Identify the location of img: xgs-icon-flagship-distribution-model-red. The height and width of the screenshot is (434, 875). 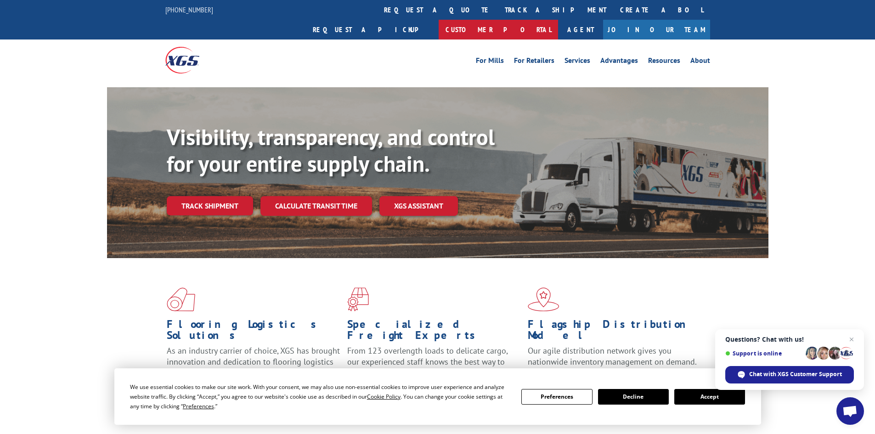
(543, 299).